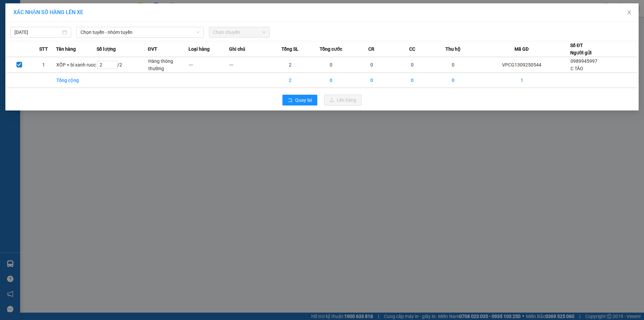 This screenshot has height=320, width=644. Describe the element at coordinates (372, 49) in the screenshot. I see `span: CR` at that location.